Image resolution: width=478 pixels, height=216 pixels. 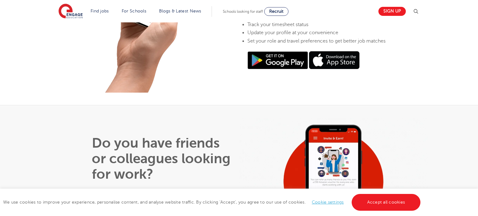 What do you see at coordinates (316, 41) in the screenshot?
I see `span: Set your role and travel preferences to get better job matches` at bounding box center [316, 41].